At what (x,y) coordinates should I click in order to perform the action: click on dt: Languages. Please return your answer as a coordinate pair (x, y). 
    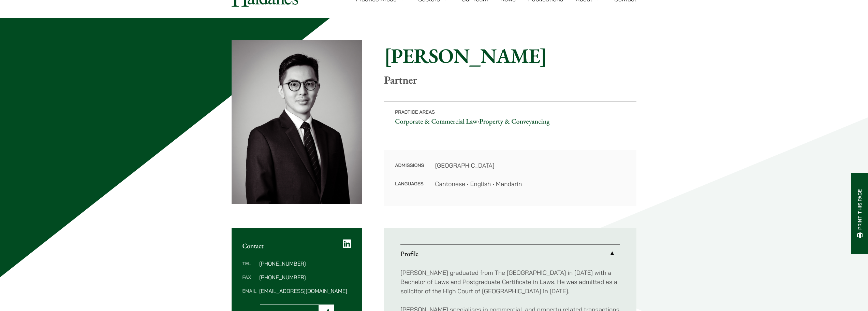
    Looking at the image, I should click on (409, 184).